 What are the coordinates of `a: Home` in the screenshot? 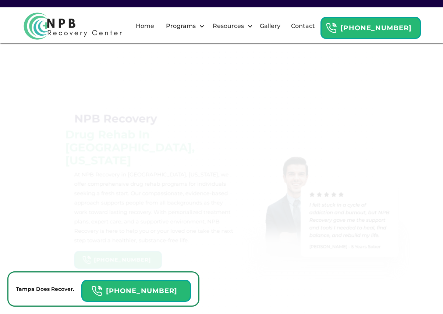 It's located at (145, 26).